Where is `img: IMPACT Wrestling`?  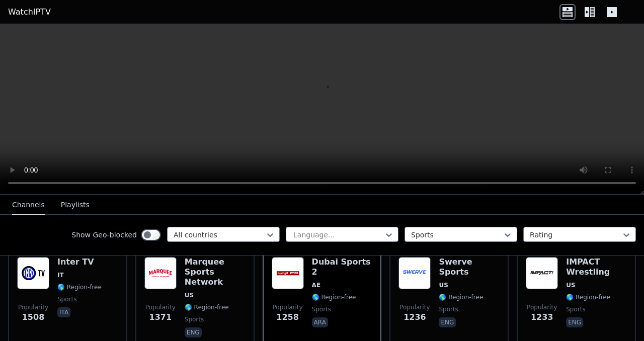
img: IMPACT Wrestling is located at coordinates (542, 273).